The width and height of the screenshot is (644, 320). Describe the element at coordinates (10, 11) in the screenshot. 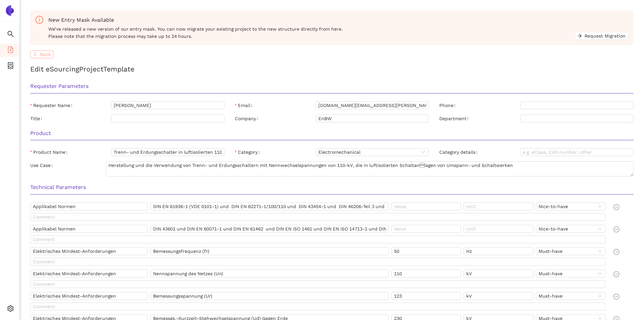

I see `img: Logo` at that location.